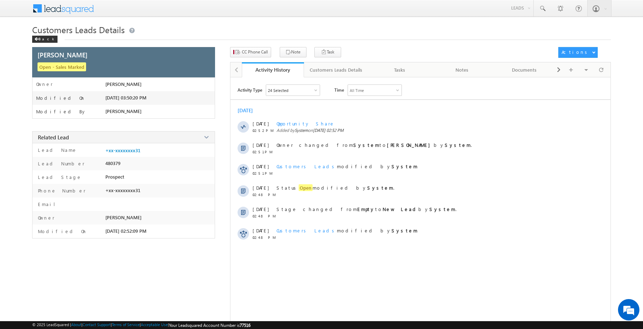 Image resolution: width=643 pixels, height=329 pixels. What do you see at coordinates (60, 163) in the screenshot?
I see `label: Lead Number` at bounding box center [60, 163].